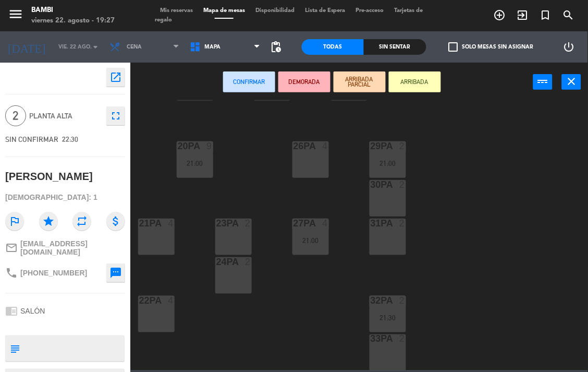 This screenshot has width=588, height=372. Describe the element at coordinates (275, 11) in the screenshot. I see `span: Disponibilidad` at that location.